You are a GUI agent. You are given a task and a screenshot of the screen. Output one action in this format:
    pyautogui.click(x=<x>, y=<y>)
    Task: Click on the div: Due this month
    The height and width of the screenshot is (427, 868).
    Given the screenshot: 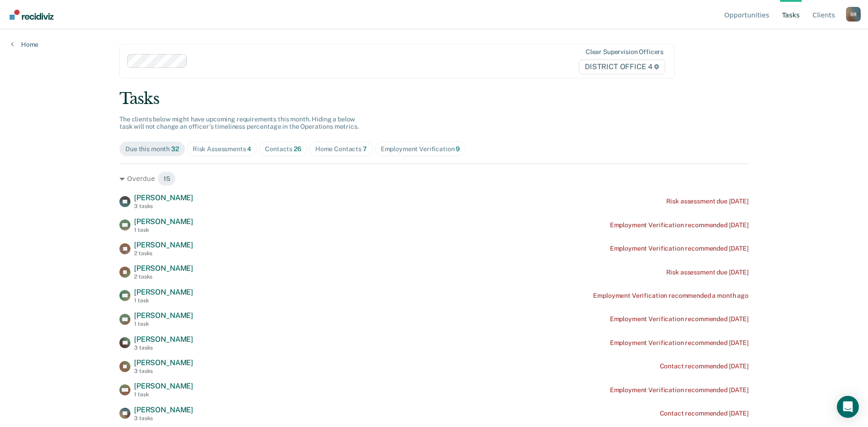 What is the action you would take?
    pyautogui.click(x=152, y=149)
    